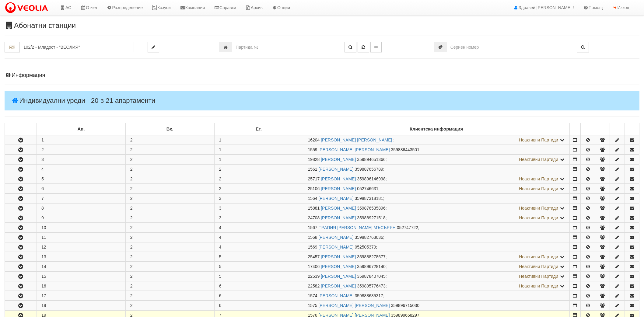 The height and width of the screenshot is (317, 644). I want to click on input: Абонатна станция, so click(77, 47).